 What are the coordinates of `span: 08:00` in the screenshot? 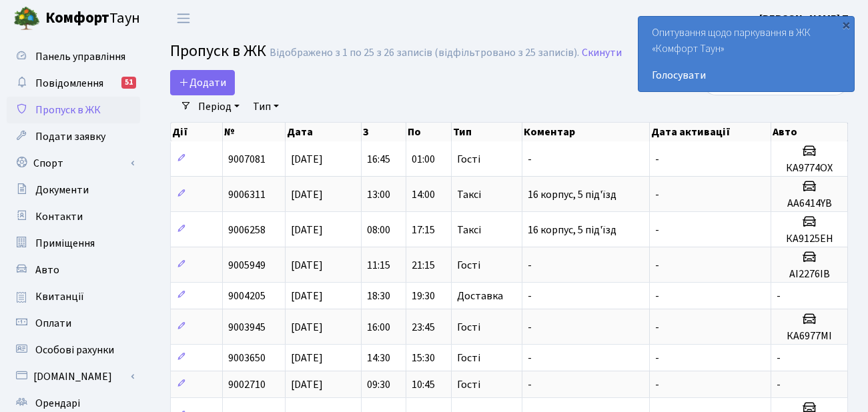 It's located at (378, 230).